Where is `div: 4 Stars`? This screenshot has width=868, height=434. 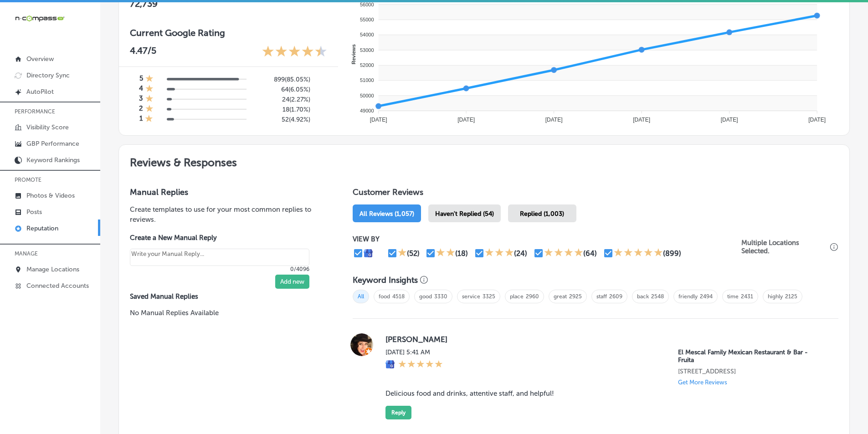
div: 4 Stars is located at coordinates (563, 253).